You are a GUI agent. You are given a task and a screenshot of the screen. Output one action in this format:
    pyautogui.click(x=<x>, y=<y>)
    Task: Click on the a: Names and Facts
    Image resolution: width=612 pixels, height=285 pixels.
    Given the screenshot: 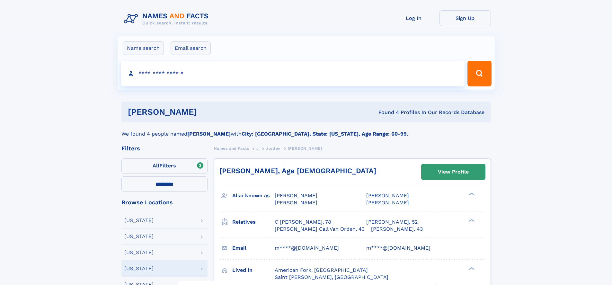 What is the action you would take?
    pyautogui.click(x=232, y=148)
    